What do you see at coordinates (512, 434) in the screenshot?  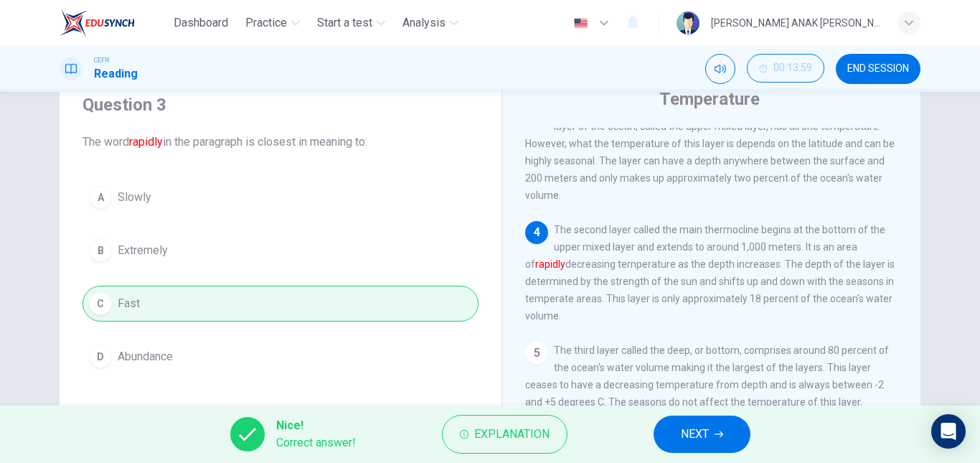 I see `span: Explanation` at bounding box center [512, 434].